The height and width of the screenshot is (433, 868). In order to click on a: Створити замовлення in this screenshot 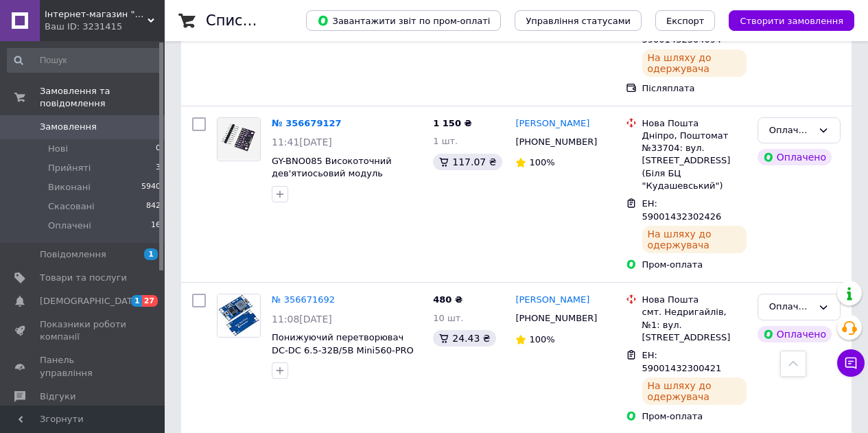, I will do `click(784, 20)`.